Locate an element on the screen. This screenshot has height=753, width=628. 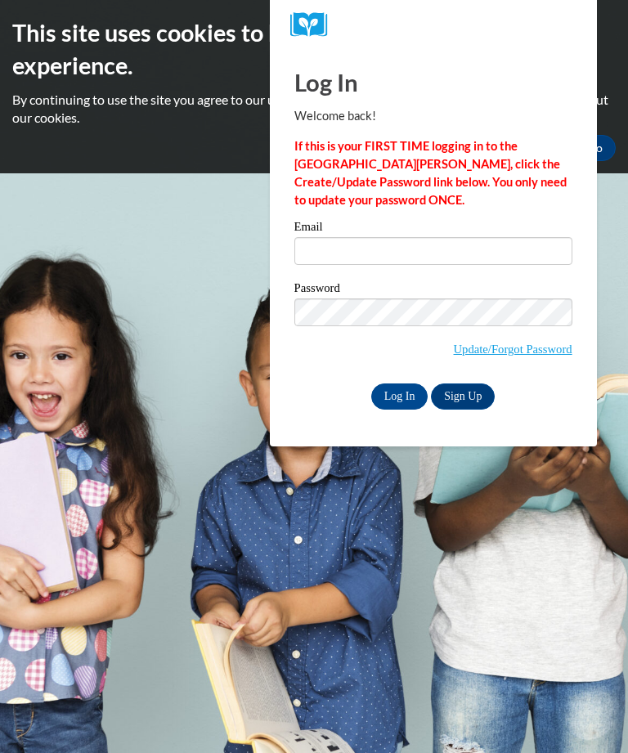
a: Update/Forgot Password is located at coordinates (512, 349).